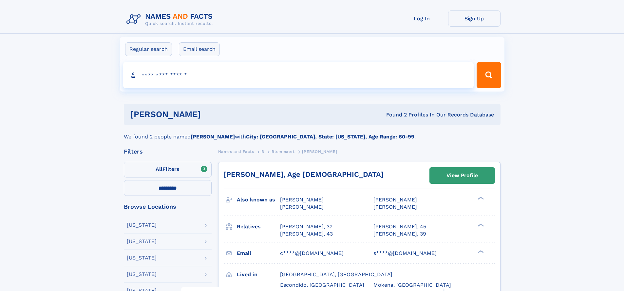 This screenshot has width=624, height=291. What do you see at coordinates (422, 18) in the screenshot?
I see `a: Log In` at bounding box center [422, 18].